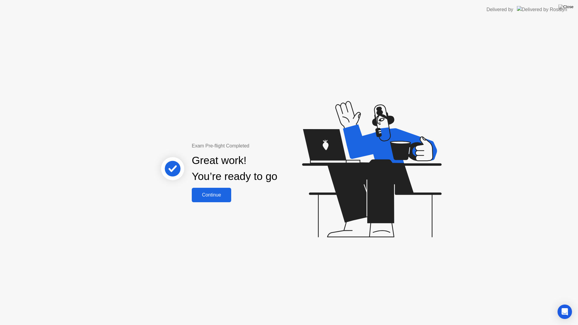 The height and width of the screenshot is (325, 578). Describe the element at coordinates (254, 146) in the screenshot. I see `div: Exam Pre-flight Completed` at that location.